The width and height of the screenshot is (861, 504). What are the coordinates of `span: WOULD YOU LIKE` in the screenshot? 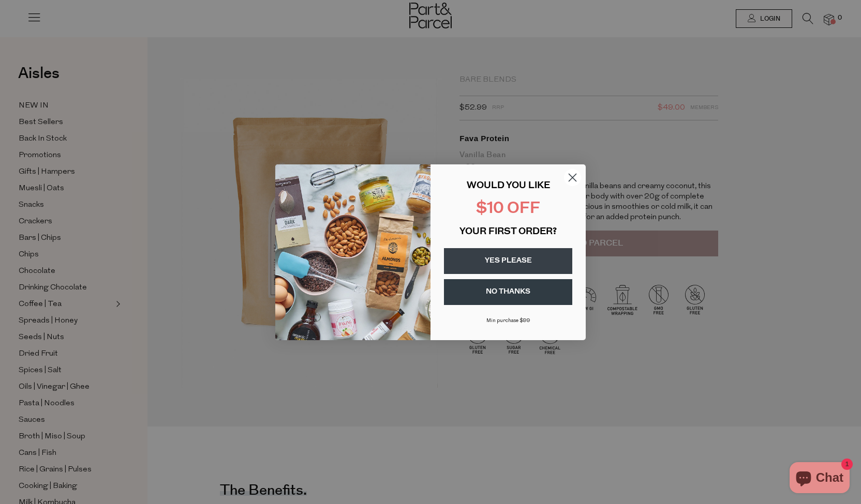 It's located at (508, 186).